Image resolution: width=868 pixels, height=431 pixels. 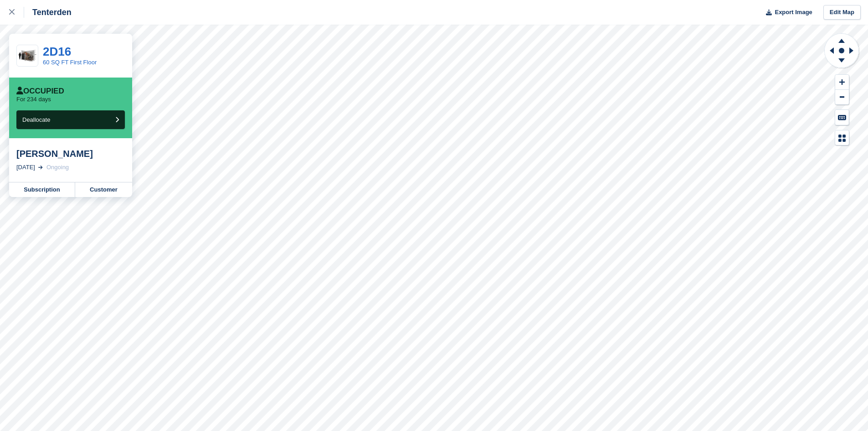 I want to click on img: arrow-right-light-icn-cde0832a797a2874e46488d9cf13f60e5c3a73dbe684e267c42b8395dfbc2abf.svg, so click(x=40, y=167).